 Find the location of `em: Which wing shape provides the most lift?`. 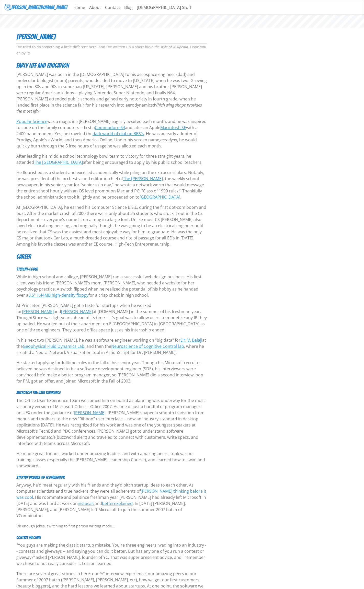

em: Which wing shape provides the most lift? is located at coordinates (109, 108).